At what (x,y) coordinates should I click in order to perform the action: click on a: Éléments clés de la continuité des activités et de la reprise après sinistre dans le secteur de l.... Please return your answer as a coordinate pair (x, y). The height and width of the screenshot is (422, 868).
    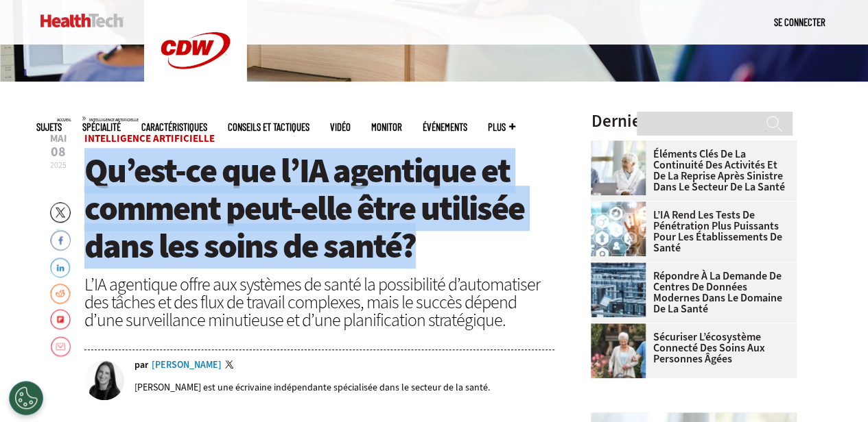
    Looking at the image, I should click on (690, 171).